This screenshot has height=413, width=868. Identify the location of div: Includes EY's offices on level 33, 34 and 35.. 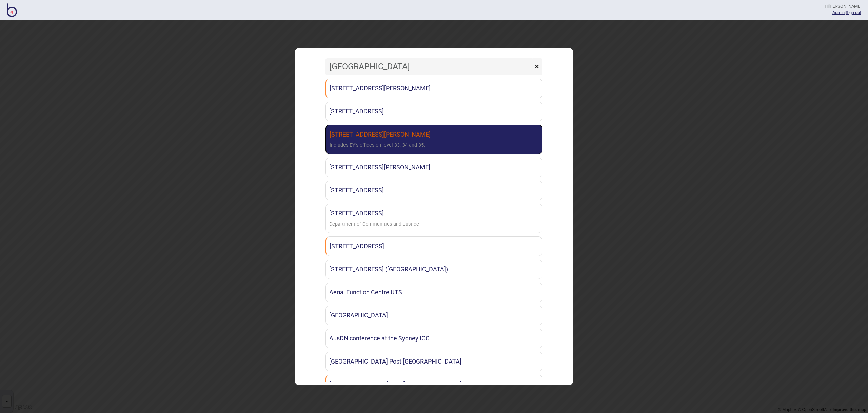
(377, 145).